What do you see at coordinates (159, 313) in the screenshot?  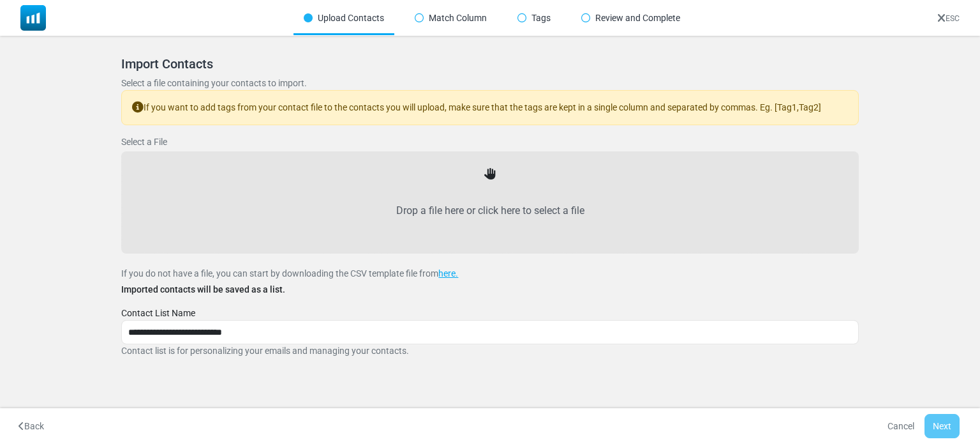 I see `label: Contact List Name` at bounding box center [159, 313].